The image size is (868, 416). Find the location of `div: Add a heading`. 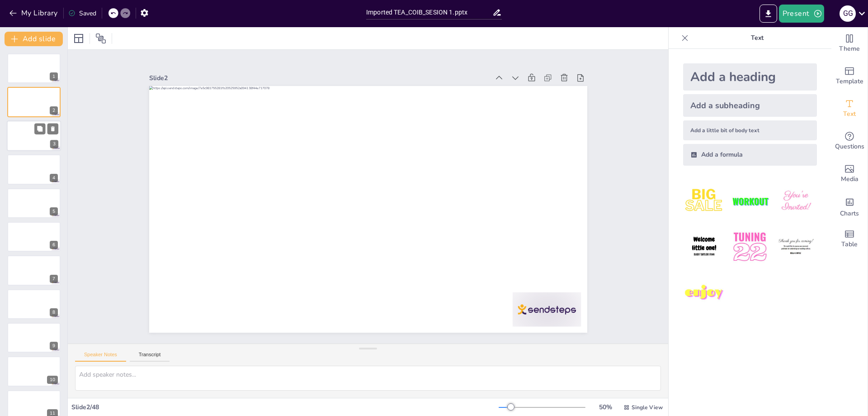

div: Add a heading is located at coordinates (751, 77).